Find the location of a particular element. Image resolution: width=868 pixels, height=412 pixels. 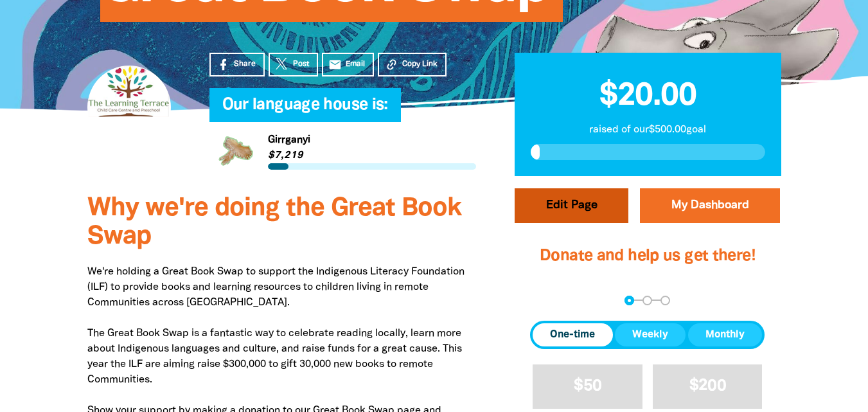

button: Edit Page is located at coordinates (571, 206).